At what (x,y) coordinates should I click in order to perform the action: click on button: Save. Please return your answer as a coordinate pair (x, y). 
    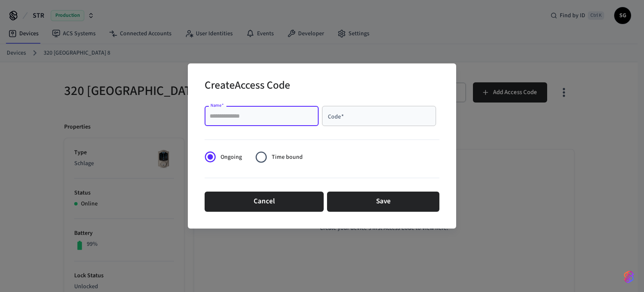
    Looking at the image, I should click on (383, 201).